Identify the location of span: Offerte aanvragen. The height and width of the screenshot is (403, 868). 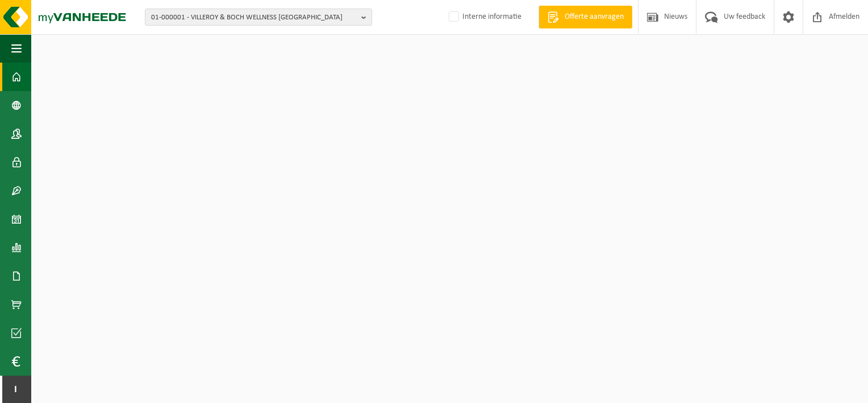
(594, 17).